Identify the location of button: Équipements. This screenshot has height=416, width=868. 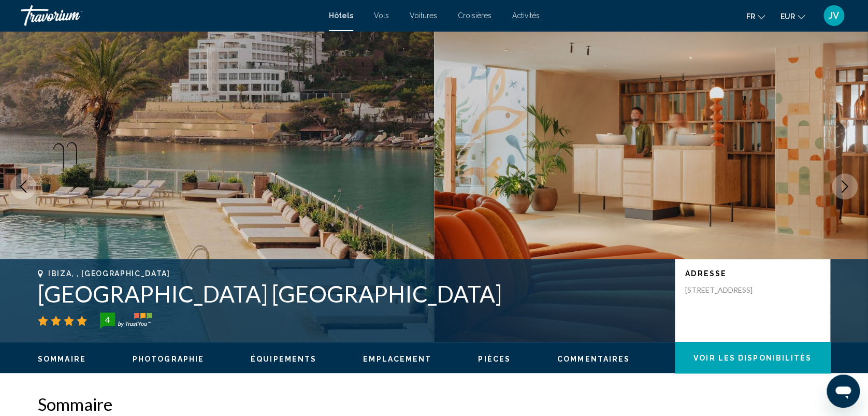
(284, 359).